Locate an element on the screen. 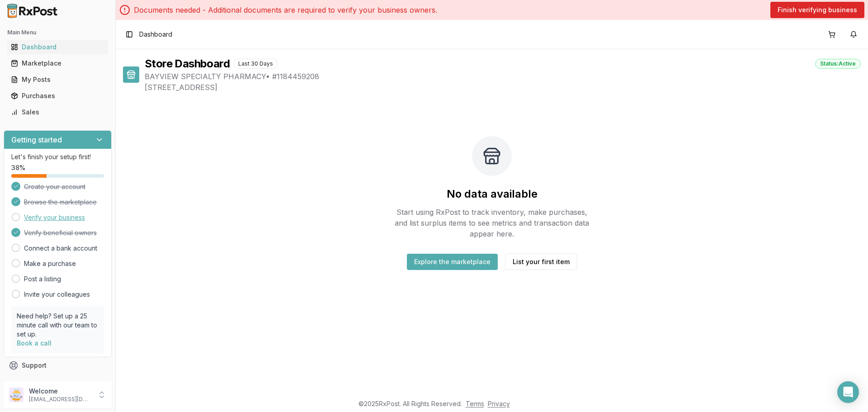  img: User avatar is located at coordinates (16, 395).